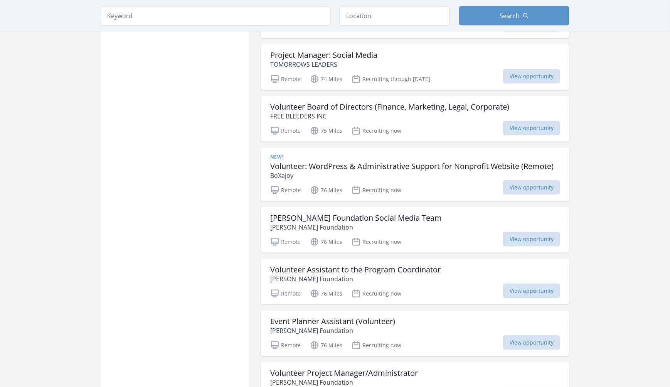  I want to click on h3: Volunteer Project Manager/Administrator, so click(344, 373).